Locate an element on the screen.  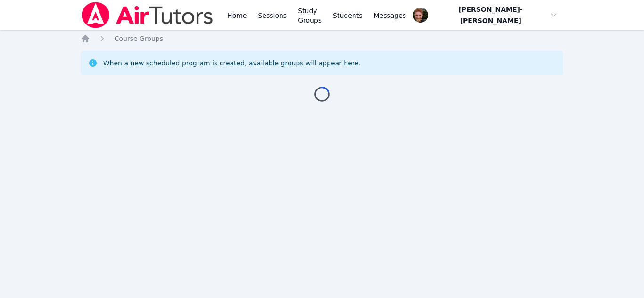
span: Course Groups is located at coordinates (138, 38).